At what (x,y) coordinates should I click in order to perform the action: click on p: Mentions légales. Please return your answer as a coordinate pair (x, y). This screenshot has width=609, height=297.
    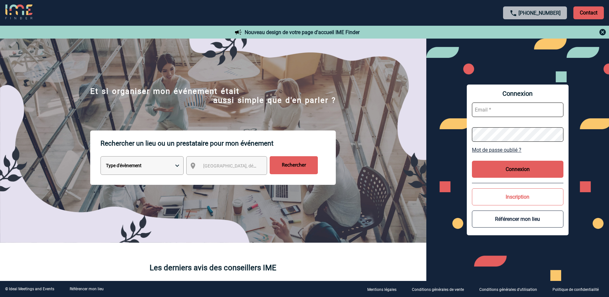
    Looking at the image, I should click on (382, 289).